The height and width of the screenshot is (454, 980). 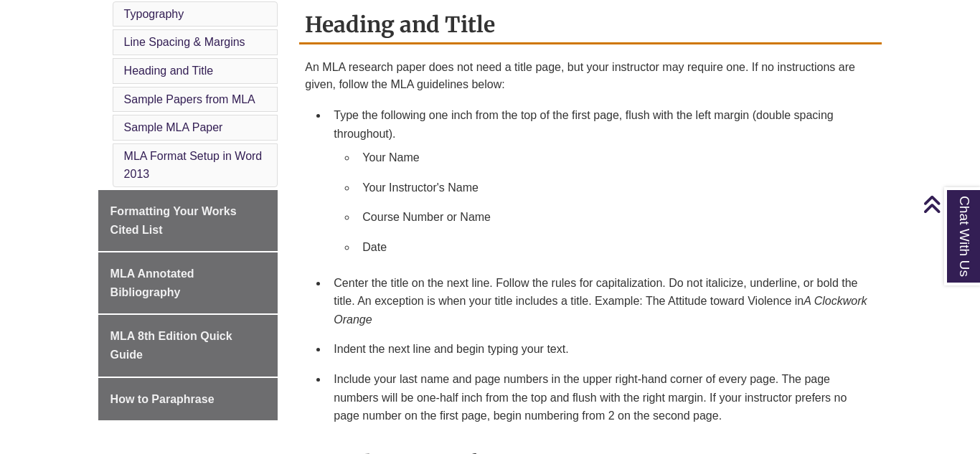 I want to click on em: A Clockwork Orange, so click(x=600, y=310).